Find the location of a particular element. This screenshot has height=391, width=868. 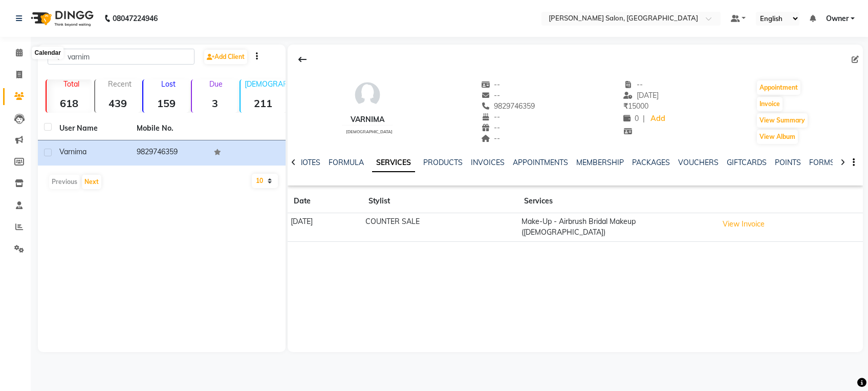

button: View Summary is located at coordinates (782, 121).